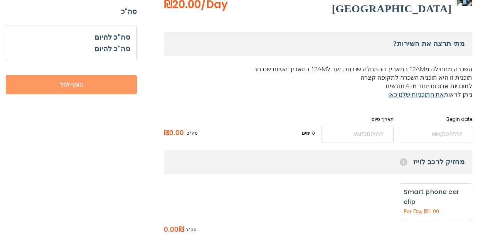 This screenshot has height=249, width=478. Describe the element at coordinates (306, 133) in the screenshot. I see `span: ימים` at that location.